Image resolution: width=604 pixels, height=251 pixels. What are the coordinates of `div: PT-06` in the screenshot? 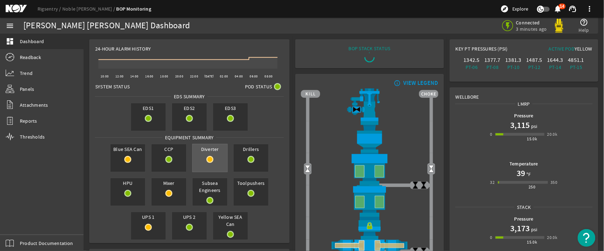 It's located at (472, 67).